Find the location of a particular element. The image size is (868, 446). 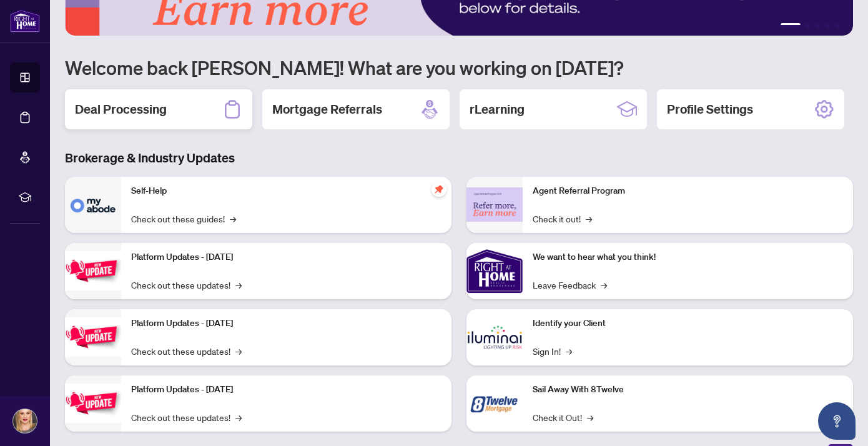

img: Agent Referral Program is located at coordinates (494, 204).